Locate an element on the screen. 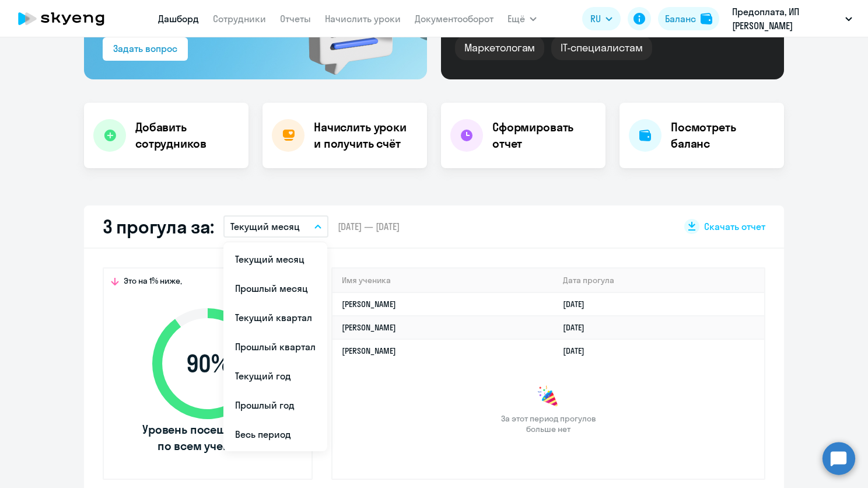 Image resolution: width=868 pixels, height=488 pixels. div: Задать вопрос is located at coordinates (145, 49).